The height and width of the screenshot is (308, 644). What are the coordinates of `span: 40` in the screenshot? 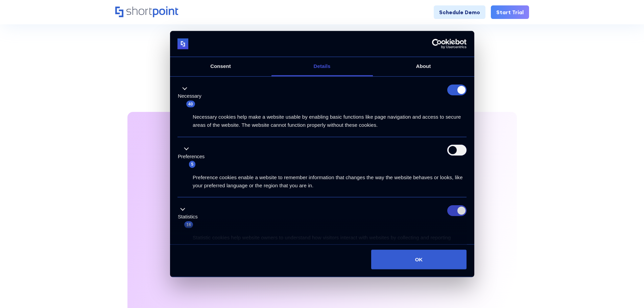 It's located at (191, 104).